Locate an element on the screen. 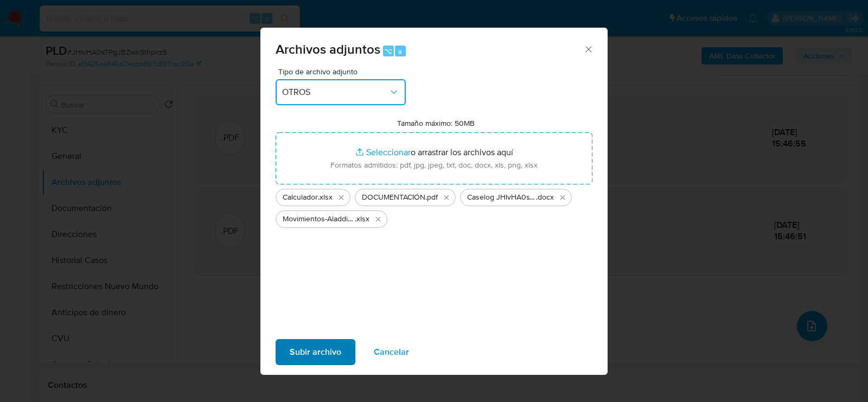  span: Archivos adjuntos is located at coordinates (327, 49).